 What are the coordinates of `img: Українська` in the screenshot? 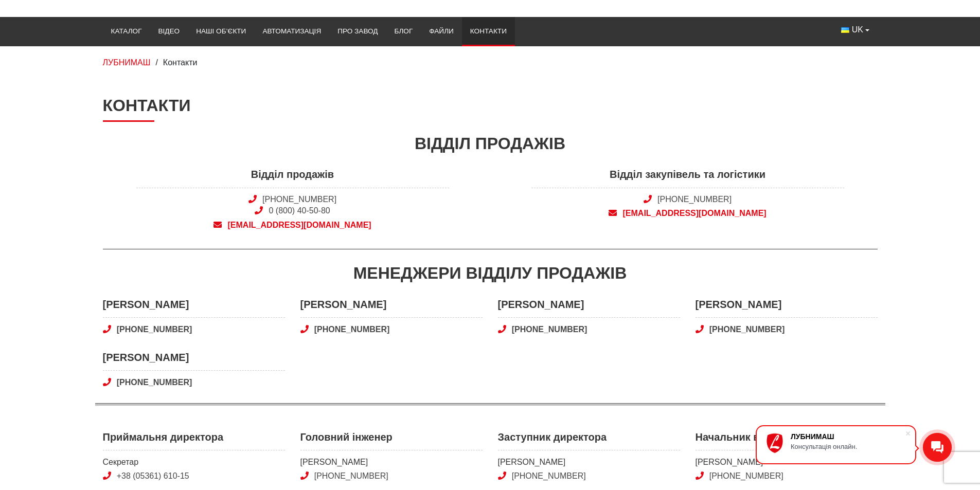 It's located at (845, 30).